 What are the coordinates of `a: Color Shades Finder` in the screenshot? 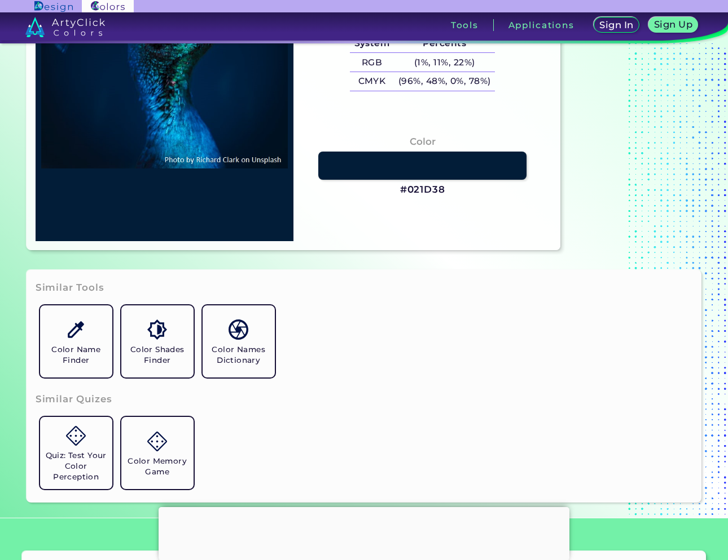 It's located at (158, 341).